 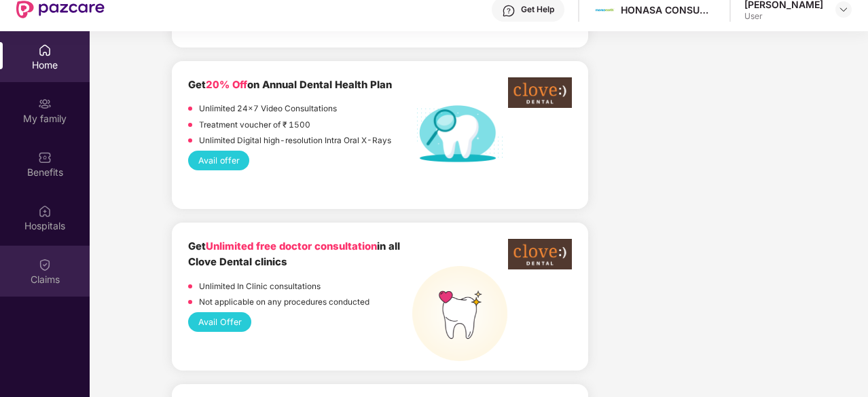 I want to click on b: Get on Annual Dental Health Plan, so click(x=290, y=85).